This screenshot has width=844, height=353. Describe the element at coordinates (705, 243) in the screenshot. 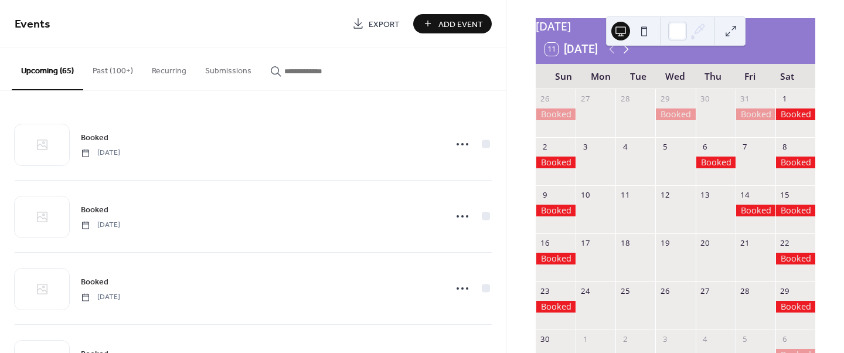

I see `div: 20` at that location.